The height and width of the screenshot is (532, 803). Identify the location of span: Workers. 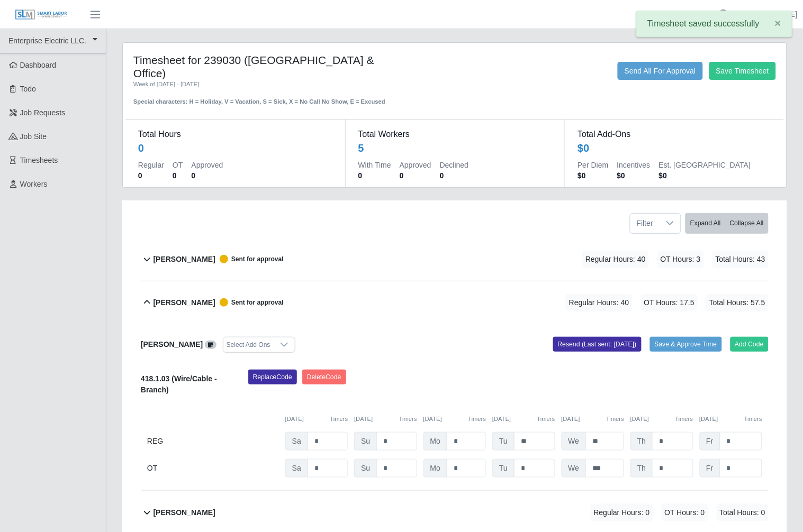
(33, 185).